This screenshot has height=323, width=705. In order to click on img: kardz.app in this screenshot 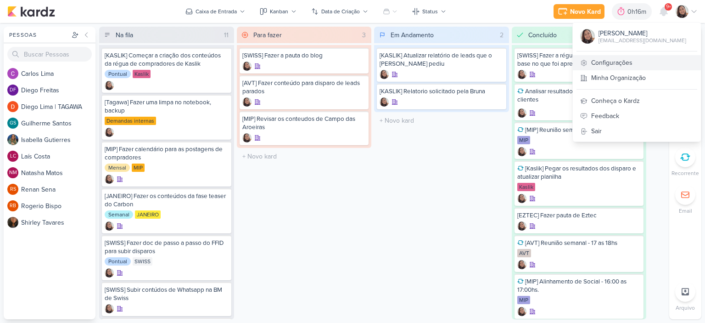, I will do `click(31, 11)`.